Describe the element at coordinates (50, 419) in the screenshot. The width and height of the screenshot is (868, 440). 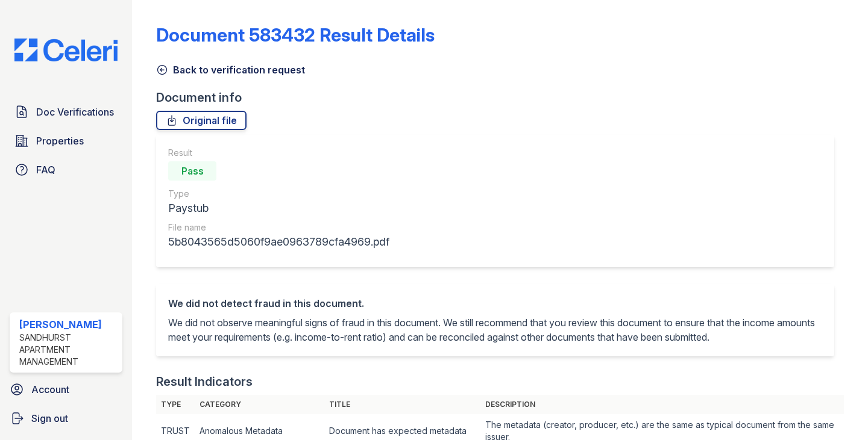
I see `span: Sign out` at that location.